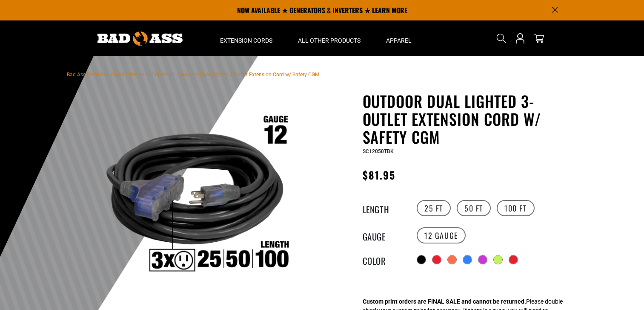 The height and width of the screenshot is (310, 644). What do you see at coordinates (246, 38) in the screenshot?
I see `summary: Extension Cords` at bounding box center [246, 38].